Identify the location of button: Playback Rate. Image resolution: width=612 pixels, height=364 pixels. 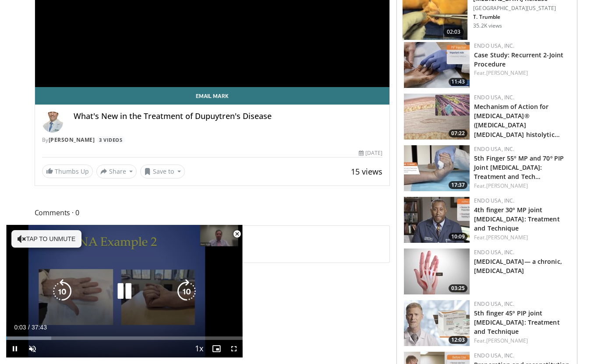
(199, 349).